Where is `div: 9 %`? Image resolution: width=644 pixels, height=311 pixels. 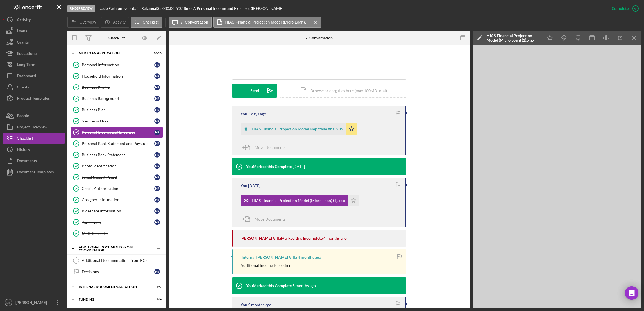
div: 9 % is located at coordinates (179, 8).